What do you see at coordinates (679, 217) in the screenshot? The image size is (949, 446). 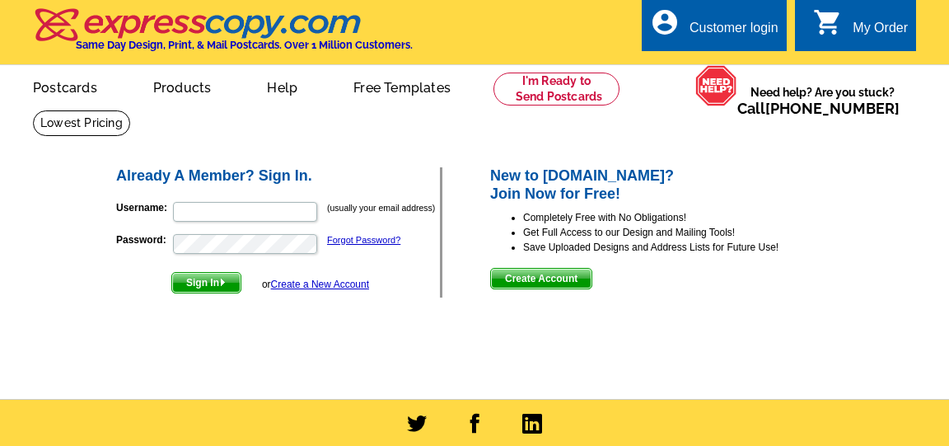 I see `li: Completely Free with No Obligations!` at bounding box center [679, 217].